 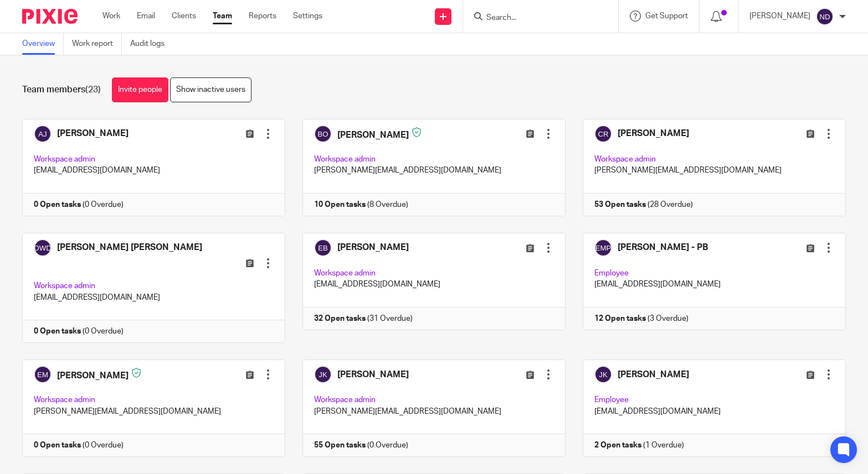 I want to click on input: Search, so click(x=535, y=18).